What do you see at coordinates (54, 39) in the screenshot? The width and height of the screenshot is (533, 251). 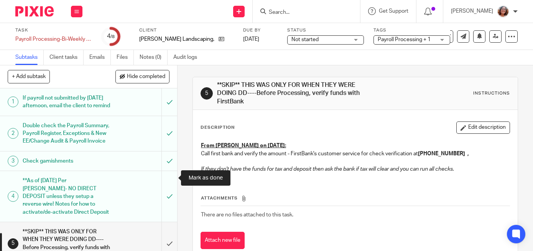 I see `div: Payroll Processing-Bi-Weekly Friday - Walker Landscaping` at bounding box center [54, 39].